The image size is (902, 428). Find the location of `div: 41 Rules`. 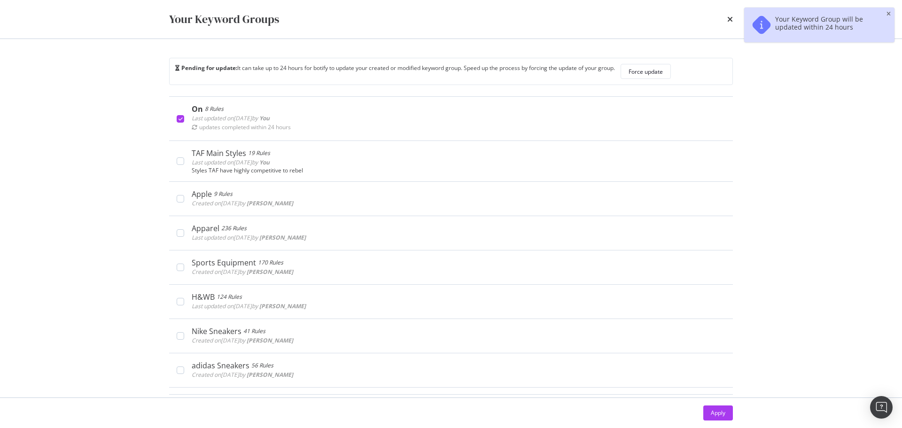

div: 41 Rules is located at coordinates (254, 331).